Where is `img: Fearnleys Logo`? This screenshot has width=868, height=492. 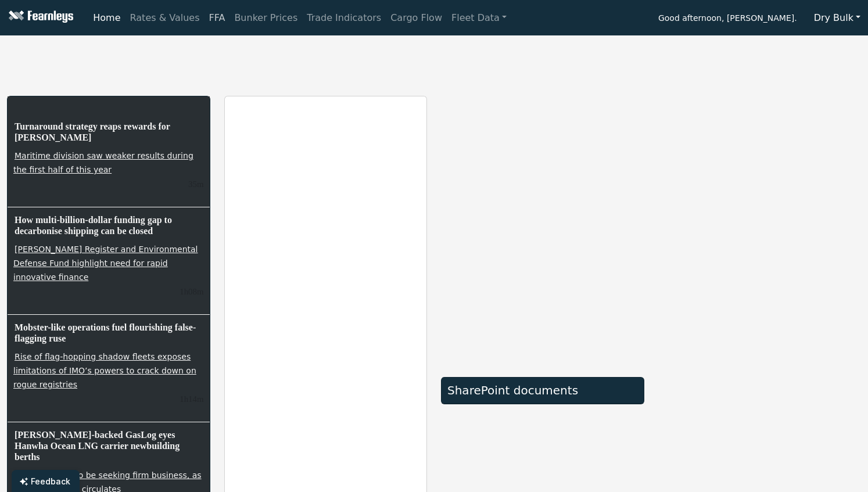
img: Fearnleys Logo is located at coordinates (40, 17).